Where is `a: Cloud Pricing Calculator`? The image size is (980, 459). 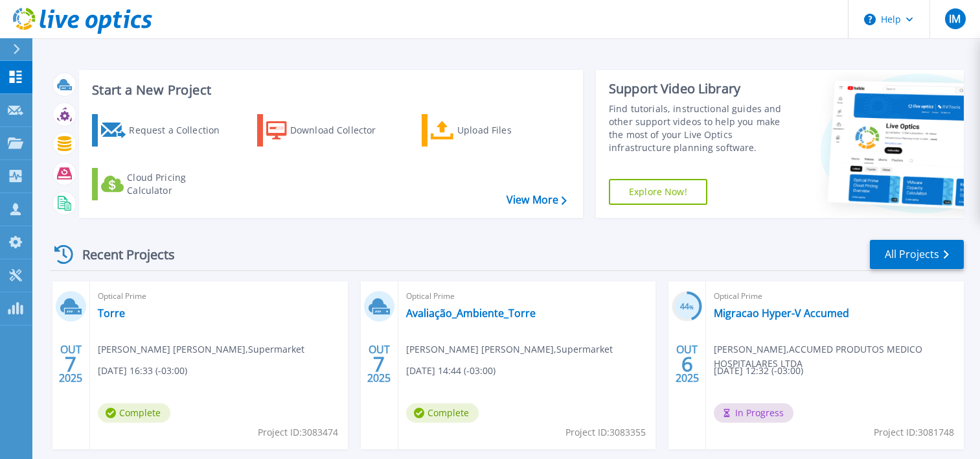 a: Cloud Pricing Calculator is located at coordinates (164, 184).